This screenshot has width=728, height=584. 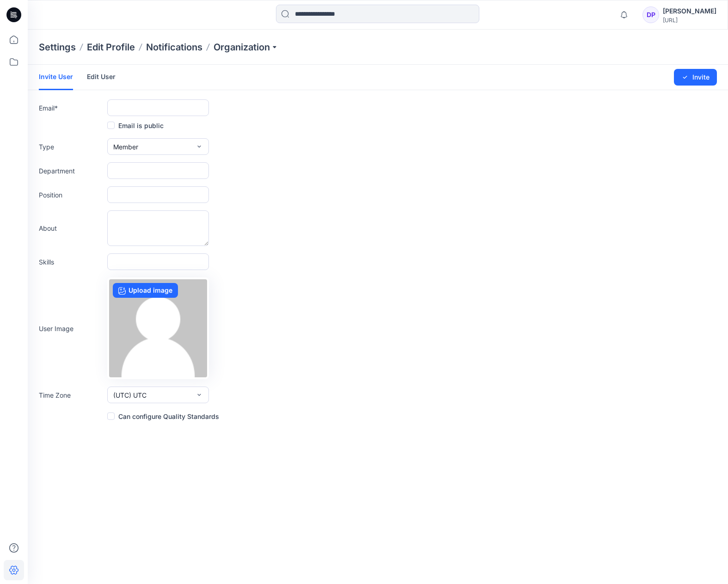 What do you see at coordinates (158, 328) in the screenshot?
I see `img: no-profile.png` at bounding box center [158, 328].